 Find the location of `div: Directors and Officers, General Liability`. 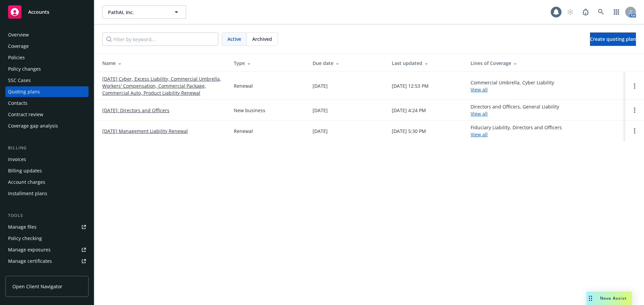

div: Directors and Officers, General Liability is located at coordinates (515, 110).